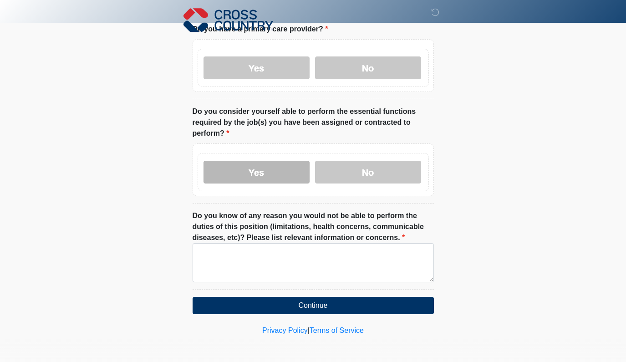  Describe the element at coordinates (229, 20) in the screenshot. I see `img: Cross Country Logo` at that location.